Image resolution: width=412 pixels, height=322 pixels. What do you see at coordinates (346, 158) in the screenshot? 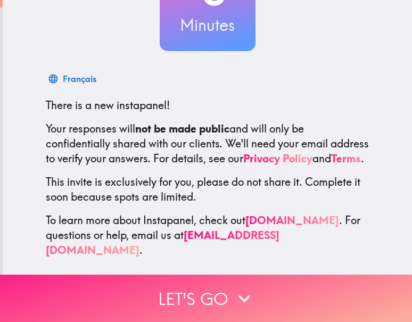
I see `a: Terms` at bounding box center [346, 158].